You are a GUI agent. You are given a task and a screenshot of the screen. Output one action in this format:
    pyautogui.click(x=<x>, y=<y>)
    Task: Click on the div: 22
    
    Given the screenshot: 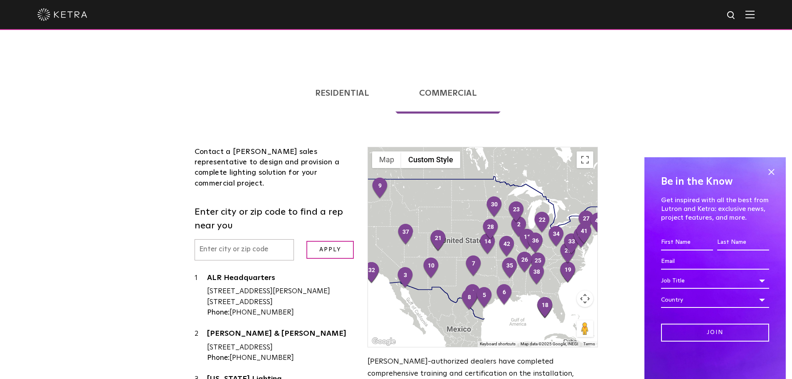 What is the action you would take?
    pyautogui.click(x=542, y=222)
    